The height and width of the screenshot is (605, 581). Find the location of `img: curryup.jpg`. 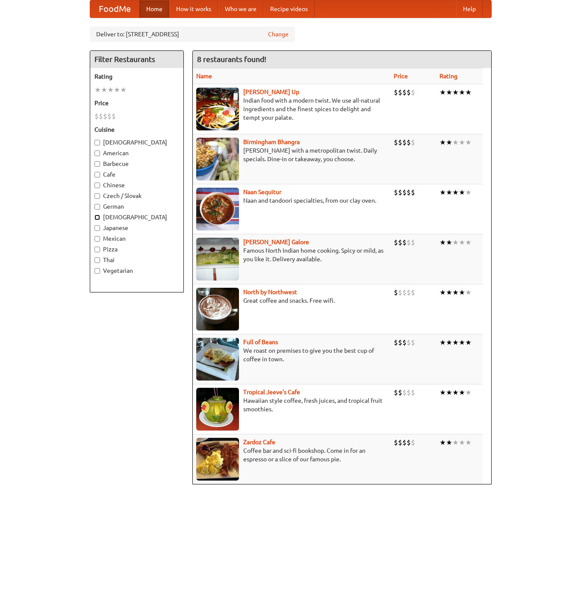

img: curryup.jpg is located at coordinates (218, 109).